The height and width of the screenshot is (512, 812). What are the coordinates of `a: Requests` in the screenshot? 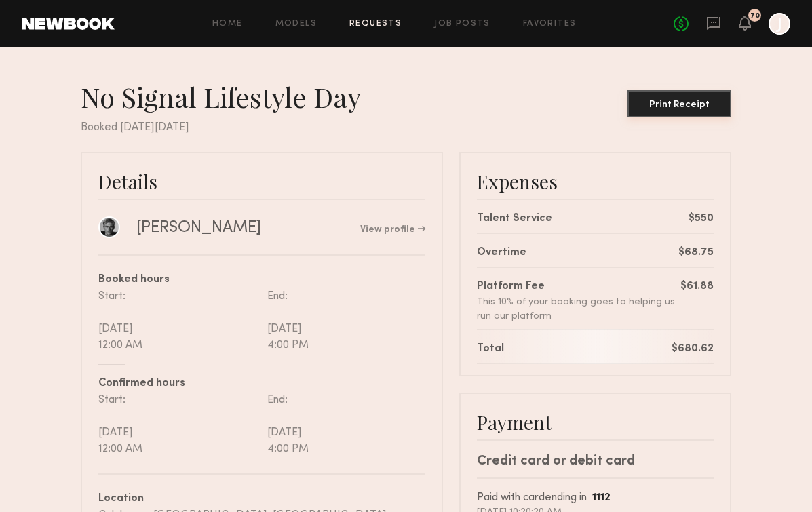 It's located at (375, 24).